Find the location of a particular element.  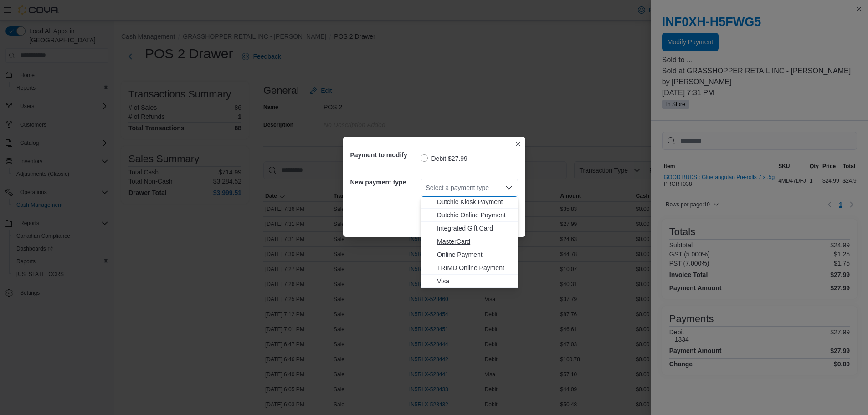

button: MasterCard is located at coordinates (469, 242).